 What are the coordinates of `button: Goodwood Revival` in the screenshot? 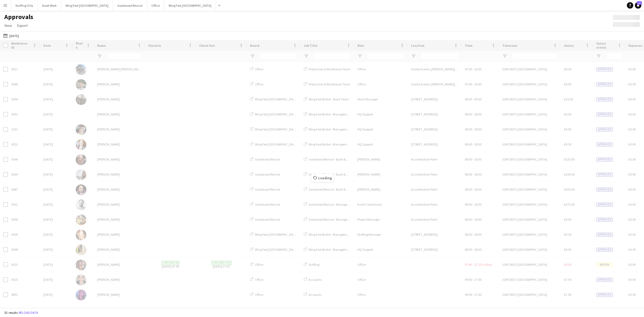 It's located at (130, 5).